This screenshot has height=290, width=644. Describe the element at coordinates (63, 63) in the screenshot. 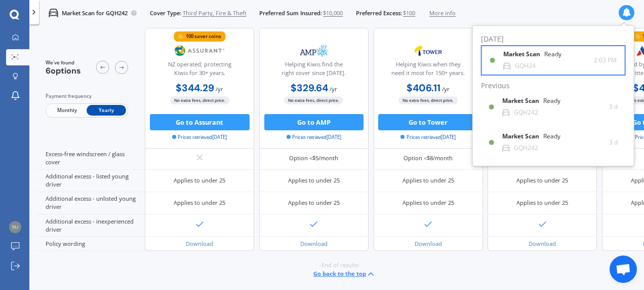

I see `span: We've found` at that location.